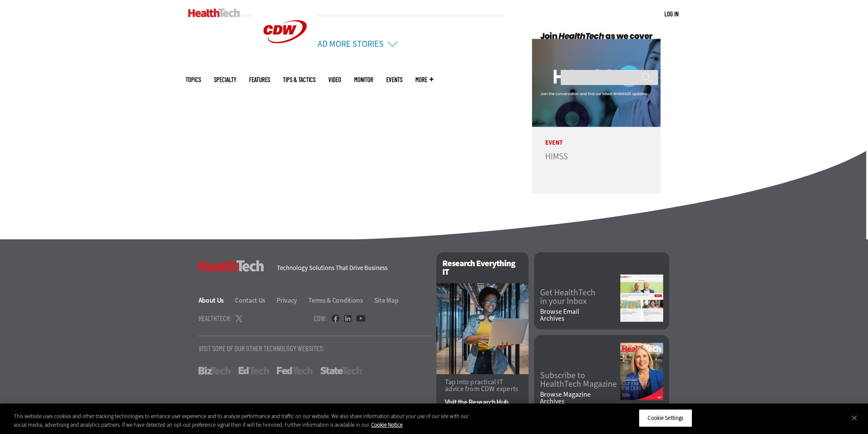 The image size is (868, 434). I want to click on a: Privacy, so click(292, 300).